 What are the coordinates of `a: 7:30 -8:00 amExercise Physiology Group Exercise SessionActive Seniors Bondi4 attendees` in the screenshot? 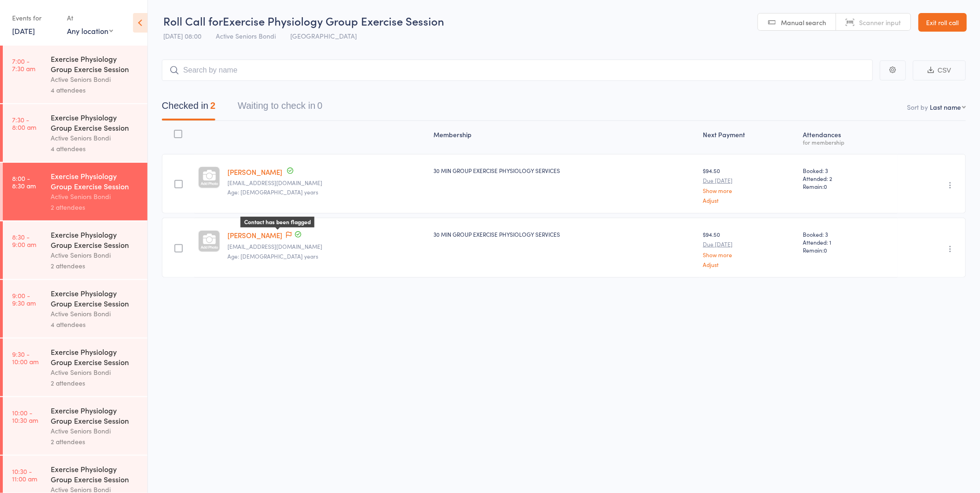 It's located at (75, 133).